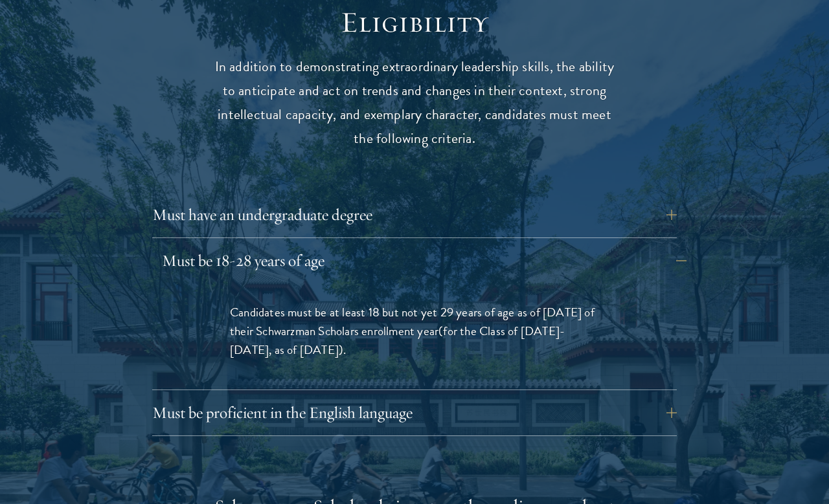 The height and width of the screenshot is (504, 829). I want to click on button: Must be 18-28 years of age, so click(425, 261).